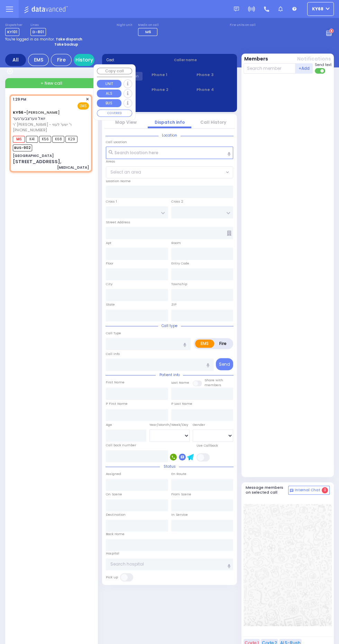 This screenshot has width=339, height=644. Describe the element at coordinates (242, 26) in the screenshot. I see `label: Fire units on call` at that location.